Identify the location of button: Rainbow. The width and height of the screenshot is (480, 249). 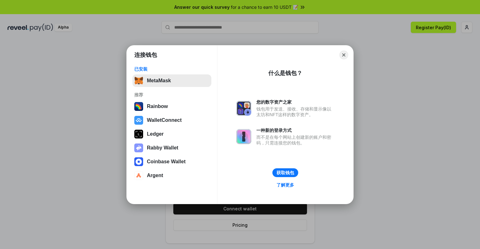
(172, 107).